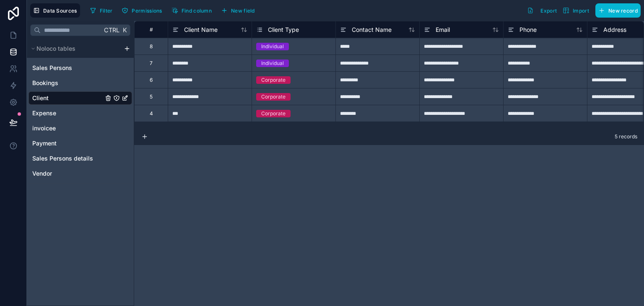 The image size is (644, 306). Describe the element at coordinates (124, 30) in the screenshot. I see `span: K` at that location.